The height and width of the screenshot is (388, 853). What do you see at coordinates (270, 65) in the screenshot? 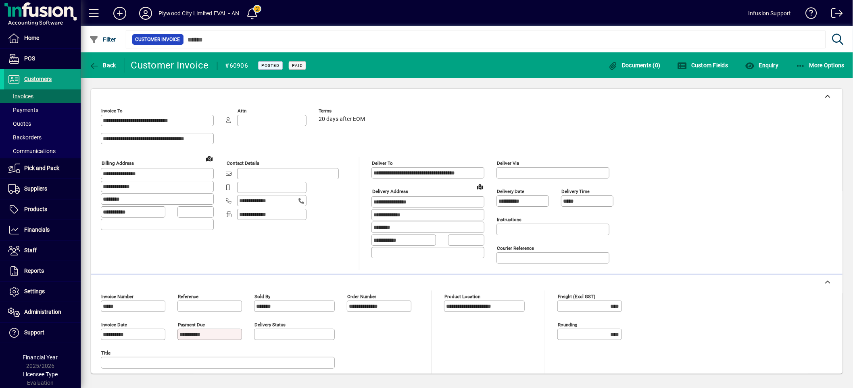
I see `span: Posted` at bounding box center [270, 65].